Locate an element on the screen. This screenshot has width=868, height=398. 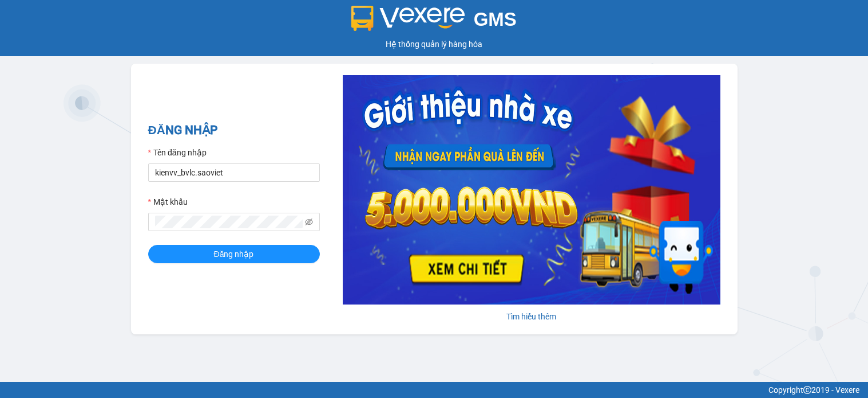
div: Hệ thống quản lý hàng hóa is located at coordinates (434, 44).